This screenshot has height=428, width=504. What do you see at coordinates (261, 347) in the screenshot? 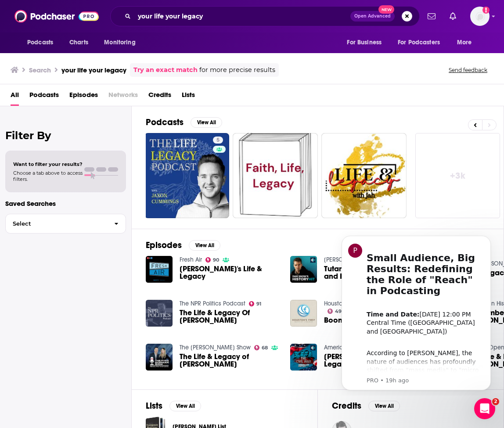
I see `a: 68` at bounding box center [261, 347].